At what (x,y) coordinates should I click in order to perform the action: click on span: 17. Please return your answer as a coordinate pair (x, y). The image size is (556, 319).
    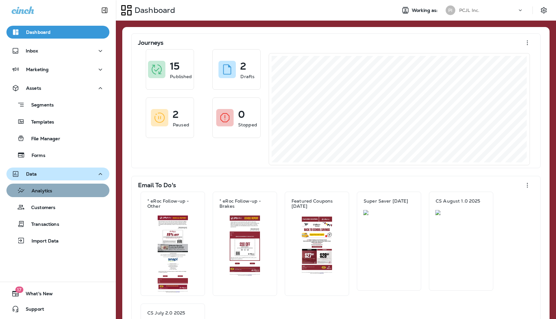
    Looking at the image, I should click on (19, 290).